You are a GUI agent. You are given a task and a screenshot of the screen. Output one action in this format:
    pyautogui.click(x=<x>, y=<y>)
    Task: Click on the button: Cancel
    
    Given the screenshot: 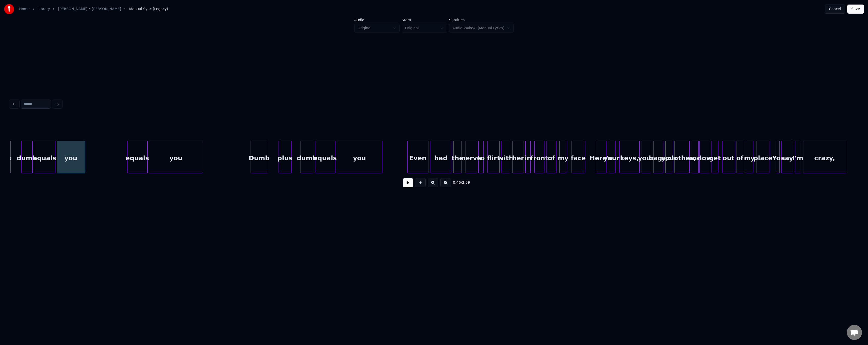 What is the action you would take?
    pyautogui.click(x=834, y=9)
    